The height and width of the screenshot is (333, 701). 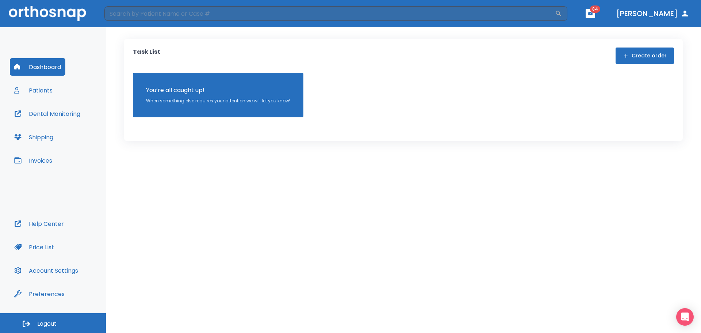 What do you see at coordinates (46, 270) in the screenshot?
I see `a: Account Settings` at bounding box center [46, 270].